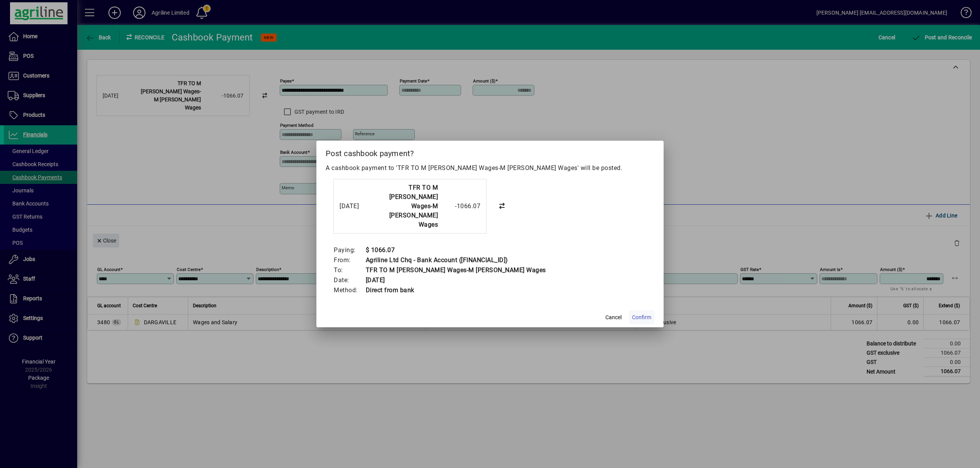  What do you see at coordinates (613, 317) in the screenshot?
I see `button: Cancel` at bounding box center [613, 317].